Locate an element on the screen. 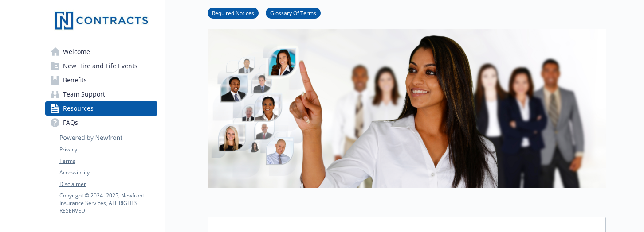 The height and width of the screenshot is (232, 644). a: Terms is located at coordinates (108, 161).